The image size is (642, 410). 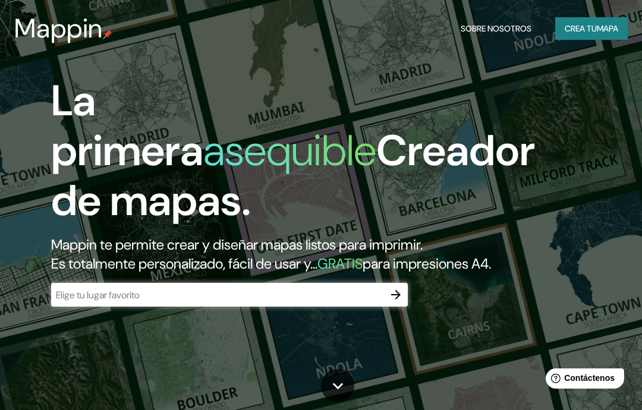 What do you see at coordinates (237, 244) in the screenshot?
I see `font: Mappin te permite crear y diseñar mapas listos para imprimir.` at bounding box center [237, 244].